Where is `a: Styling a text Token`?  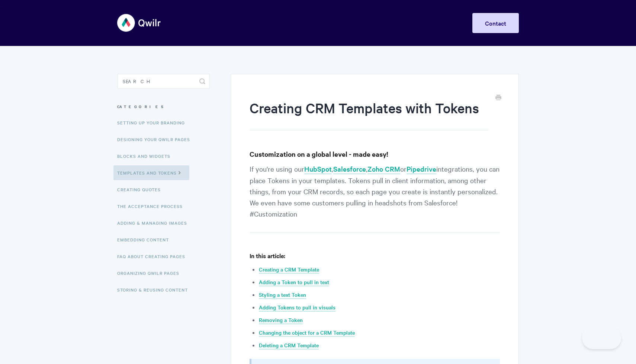
a: Styling a text Token is located at coordinates (282, 295).